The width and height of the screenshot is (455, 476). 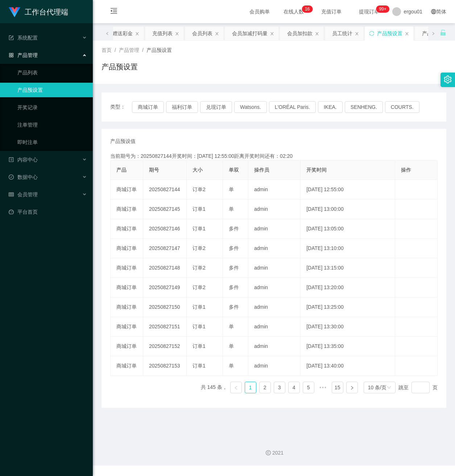 What do you see at coordinates (309, 387) in the screenshot?
I see `a: 5` at bounding box center [309, 387].